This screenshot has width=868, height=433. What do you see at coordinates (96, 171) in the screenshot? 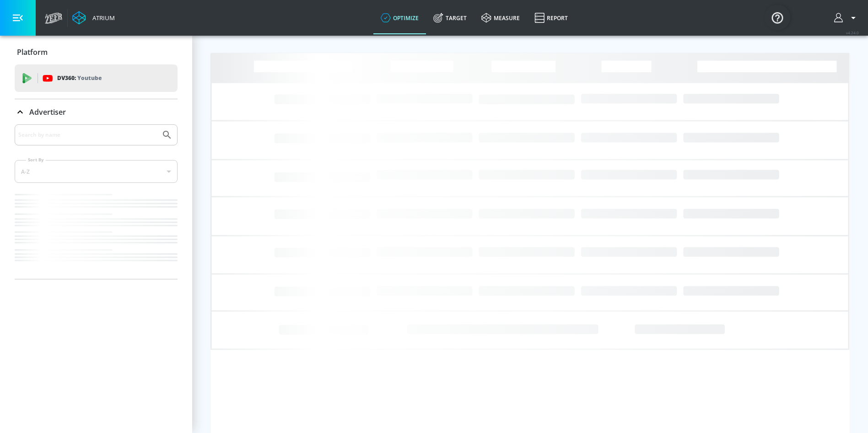
I see `div: A-Z` at bounding box center [96, 171].